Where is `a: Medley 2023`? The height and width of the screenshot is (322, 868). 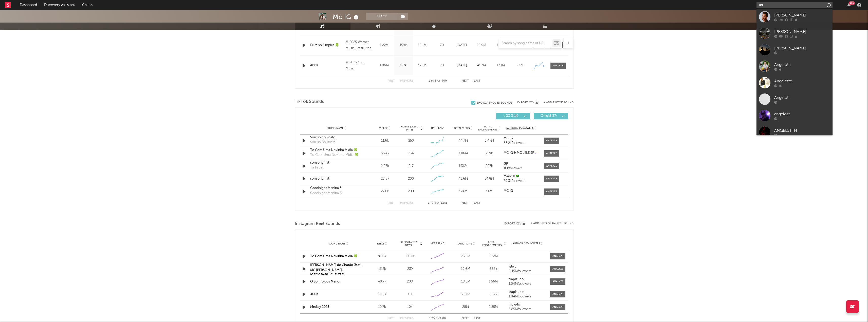 a: Medley 2023 is located at coordinates (319, 307).